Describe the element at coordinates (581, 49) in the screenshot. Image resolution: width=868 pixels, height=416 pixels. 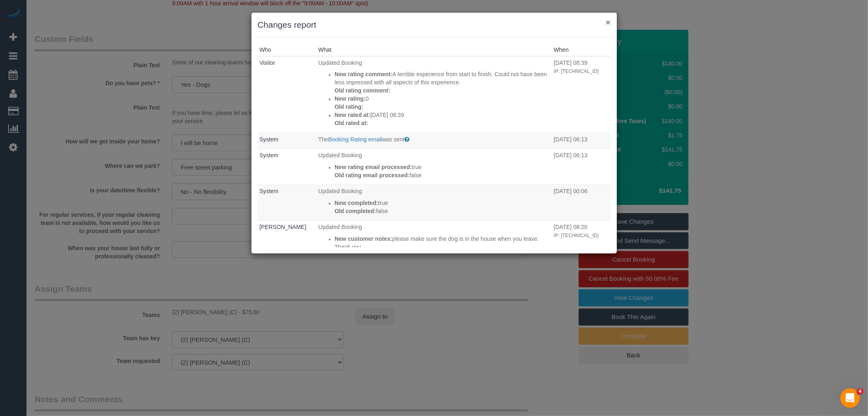
I see `th: When` at that location.